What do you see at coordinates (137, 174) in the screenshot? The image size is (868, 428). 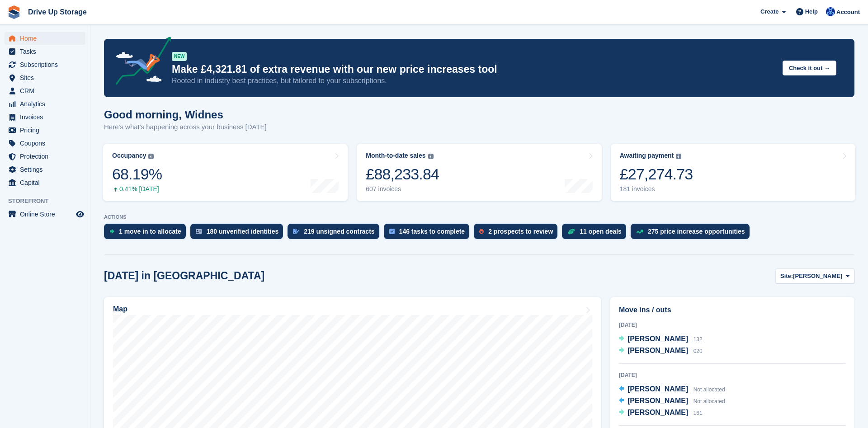 I see `div: 68.19%` at bounding box center [137, 174].